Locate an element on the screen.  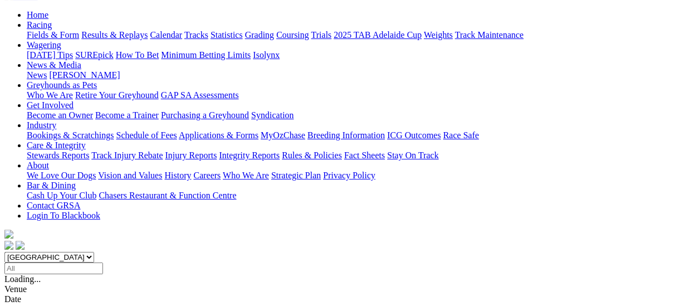
a: Get Involved is located at coordinates (50, 105).